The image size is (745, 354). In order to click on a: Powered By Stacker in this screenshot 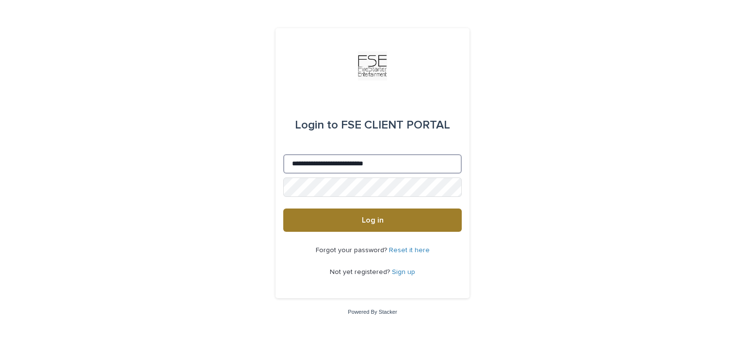, I will do `click(372, 312)`.